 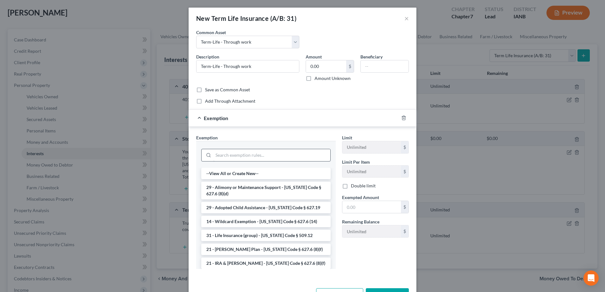 I want to click on label: Common Asset, so click(x=211, y=32).